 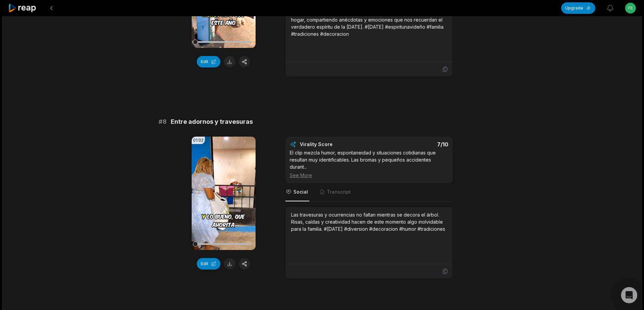 I want to click on div: Las travesuras y ocurrencias no faltan mientras se decora el árbol. Risas, caídas y creatividad h..., so click(x=369, y=222).